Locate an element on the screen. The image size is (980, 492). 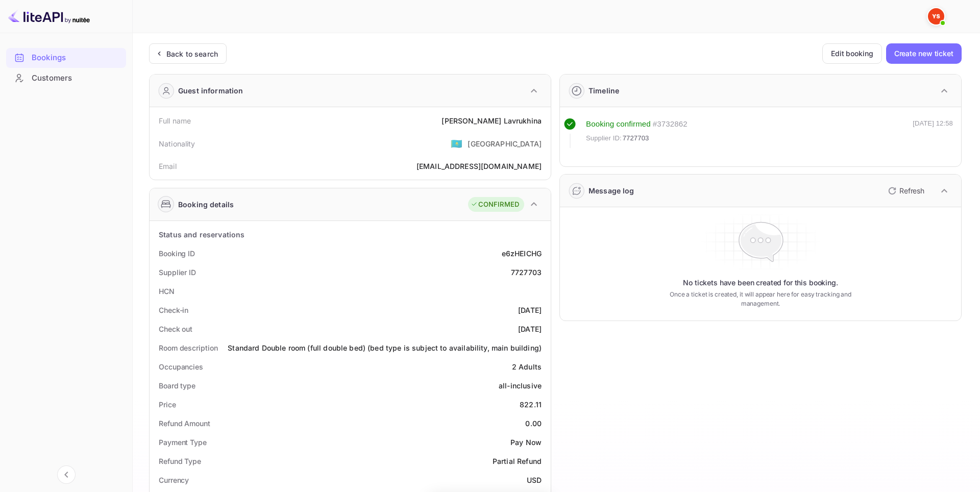
button: Collapse navigation is located at coordinates (66, 475).